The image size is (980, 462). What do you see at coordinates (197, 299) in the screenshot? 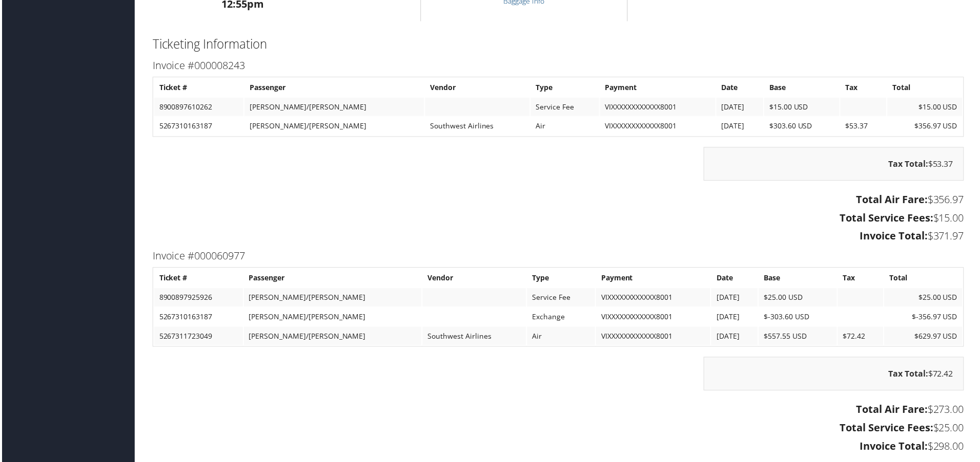
I see `td: 8900897925926` at bounding box center [197, 299].